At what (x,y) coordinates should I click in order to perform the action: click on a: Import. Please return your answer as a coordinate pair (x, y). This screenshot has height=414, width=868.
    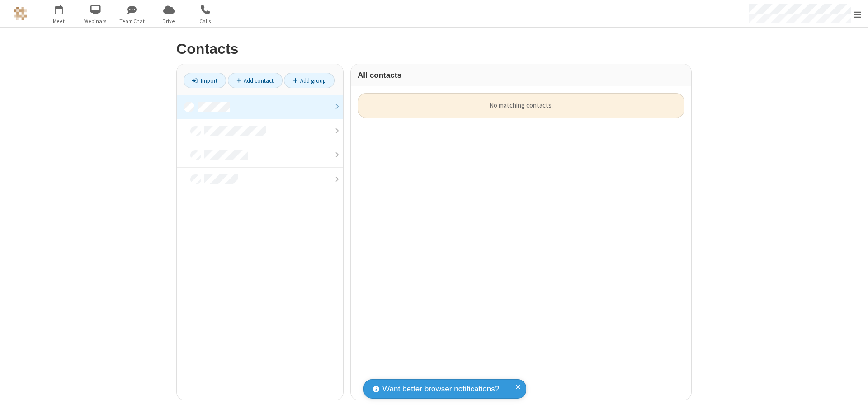
    Looking at the image, I should click on (205, 80).